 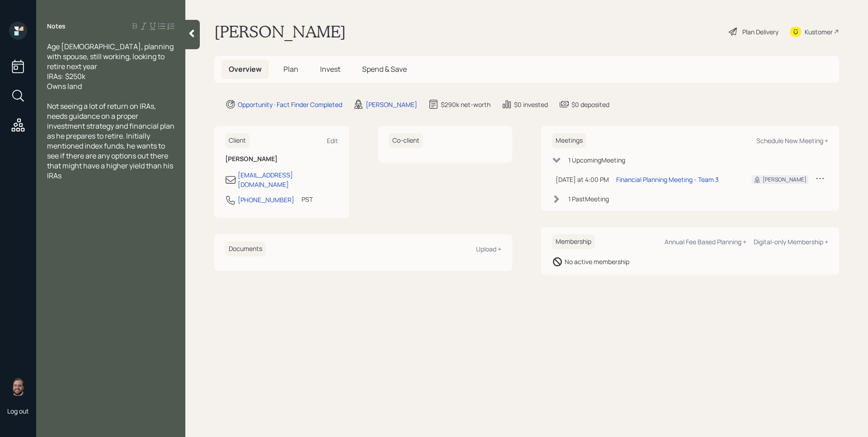 I want to click on span: Overview, so click(x=245, y=69).